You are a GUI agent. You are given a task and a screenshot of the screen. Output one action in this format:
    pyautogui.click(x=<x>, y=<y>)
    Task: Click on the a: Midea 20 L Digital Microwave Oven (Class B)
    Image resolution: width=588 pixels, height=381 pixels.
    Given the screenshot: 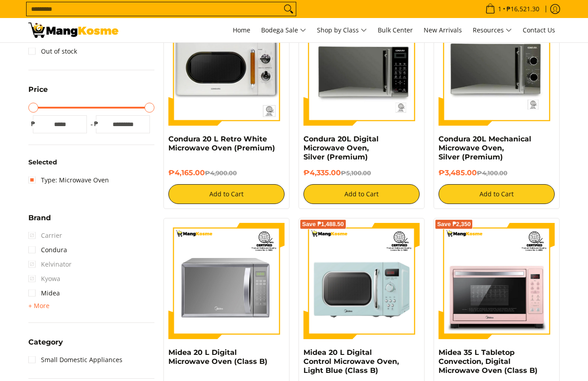 What is the action you would take?
    pyautogui.click(x=218, y=357)
    